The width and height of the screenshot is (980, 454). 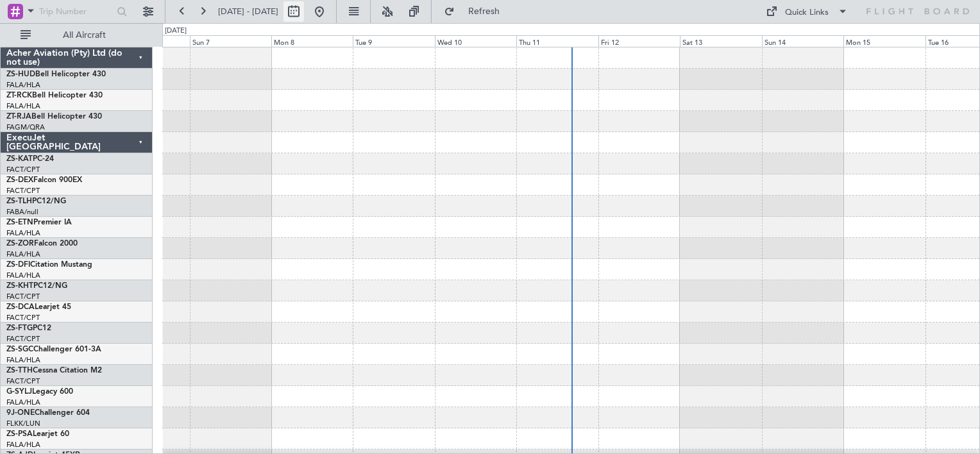 I want to click on span: ZS-TLH, so click(x=19, y=202).